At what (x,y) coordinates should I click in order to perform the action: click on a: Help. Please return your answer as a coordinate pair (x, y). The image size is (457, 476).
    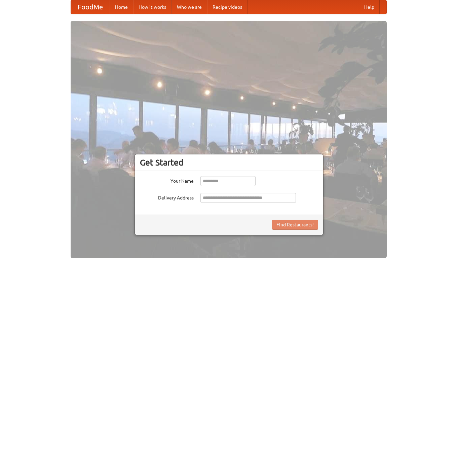
    Looking at the image, I should click on (369, 7).